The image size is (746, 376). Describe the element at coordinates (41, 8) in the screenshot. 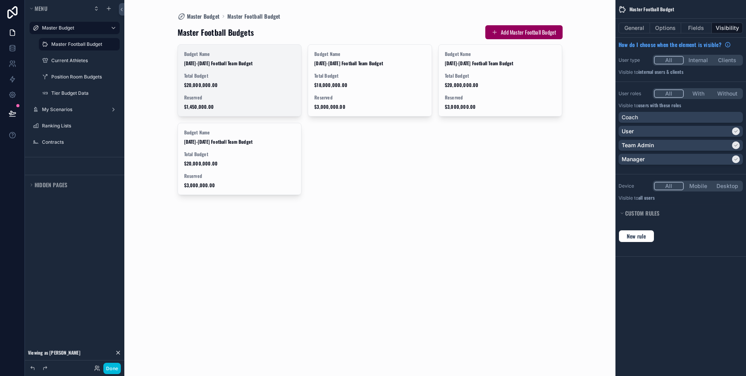

I see `span: Menu` at that location.